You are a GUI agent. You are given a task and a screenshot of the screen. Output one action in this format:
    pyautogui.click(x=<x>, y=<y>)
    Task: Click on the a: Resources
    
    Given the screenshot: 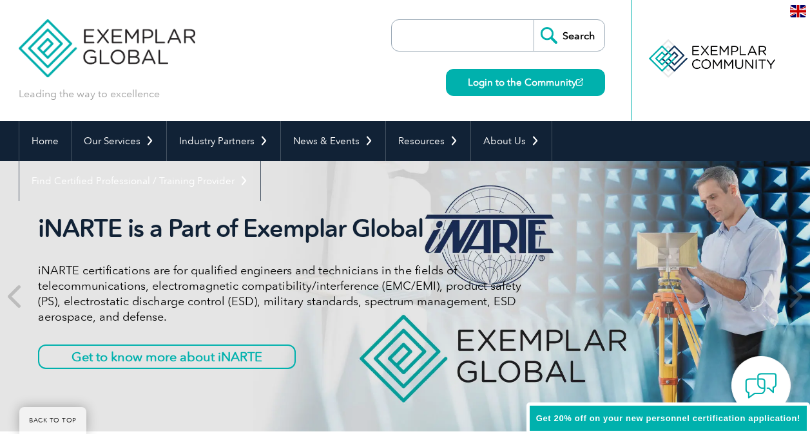 What is the action you would take?
    pyautogui.click(x=428, y=141)
    